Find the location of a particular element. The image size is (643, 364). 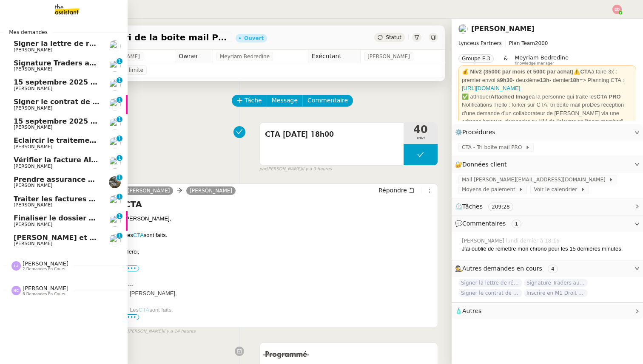

img: 390d5429-d57e-4c9b-b625-ae6f09e29702 is located at coordinates (115, 182).